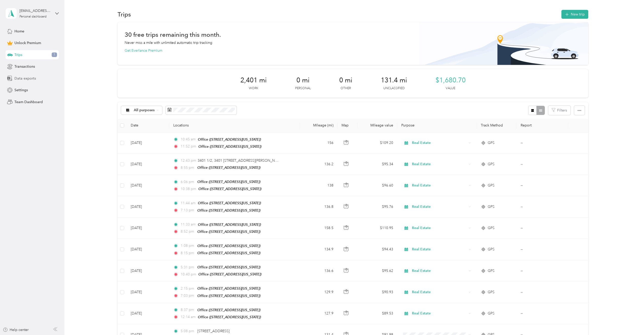 The width and height of the screenshot is (644, 335). What do you see at coordinates (497, 125) in the screenshot?
I see `th: Track Method` at bounding box center [497, 125].